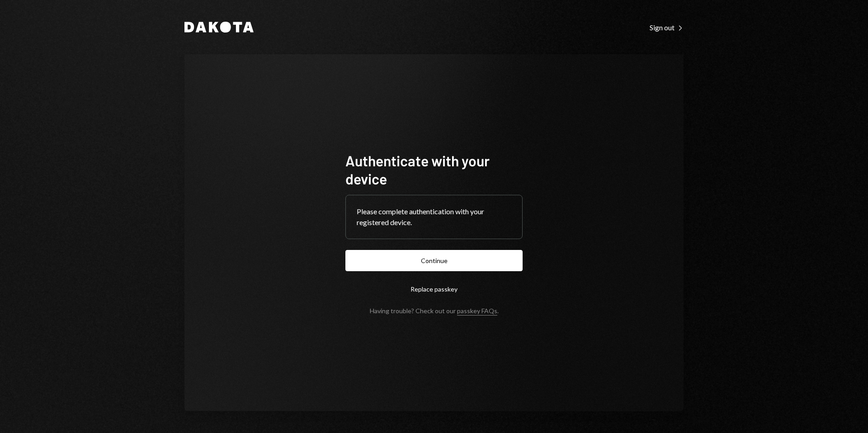 The height and width of the screenshot is (433, 868). Describe the element at coordinates (666, 28) in the screenshot. I see `div: Sign out` at that location.